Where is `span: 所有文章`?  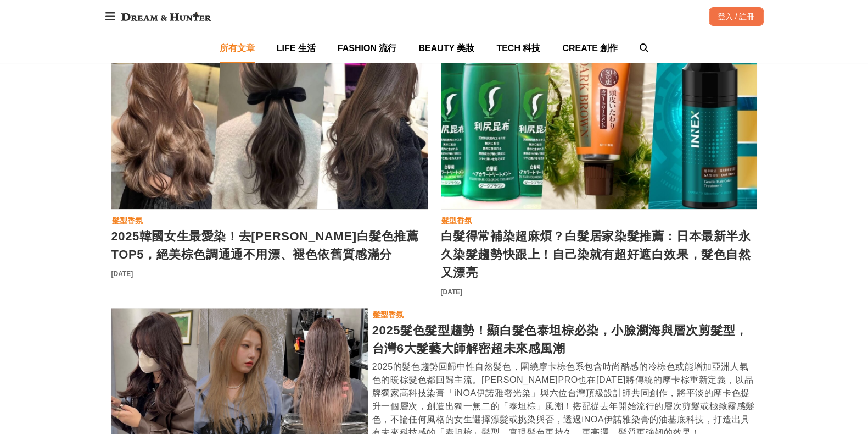
span: 所有文章 is located at coordinates (237, 48).